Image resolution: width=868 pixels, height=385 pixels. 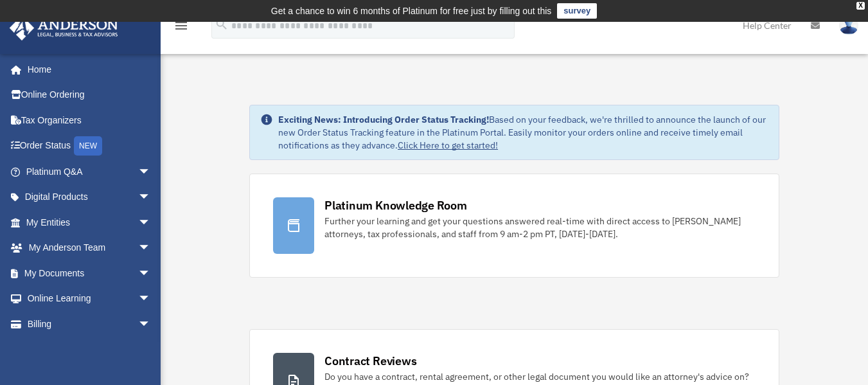 What do you see at coordinates (370, 361) in the screenshot?
I see `div: Contract Reviews` at bounding box center [370, 361].